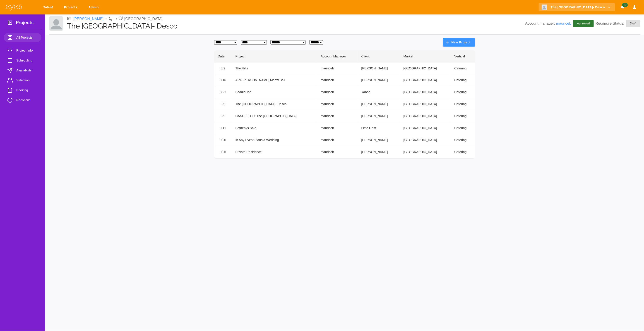  I want to click on a: Availability, so click(22, 70).